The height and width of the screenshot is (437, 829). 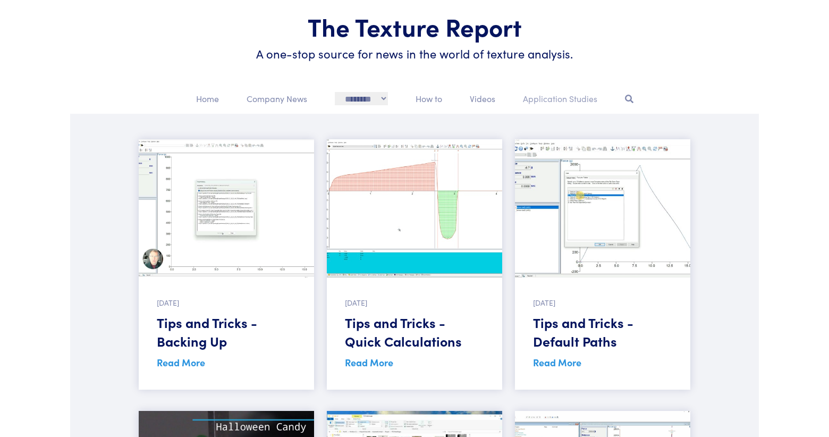 What do you see at coordinates (207, 99) in the screenshot?
I see `p: Home` at bounding box center [207, 99].